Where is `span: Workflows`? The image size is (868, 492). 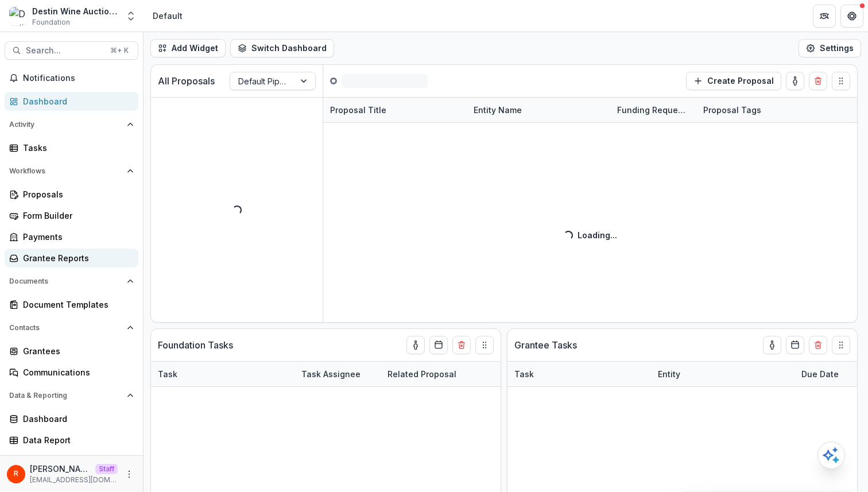 span: Workflows is located at coordinates (65, 171).